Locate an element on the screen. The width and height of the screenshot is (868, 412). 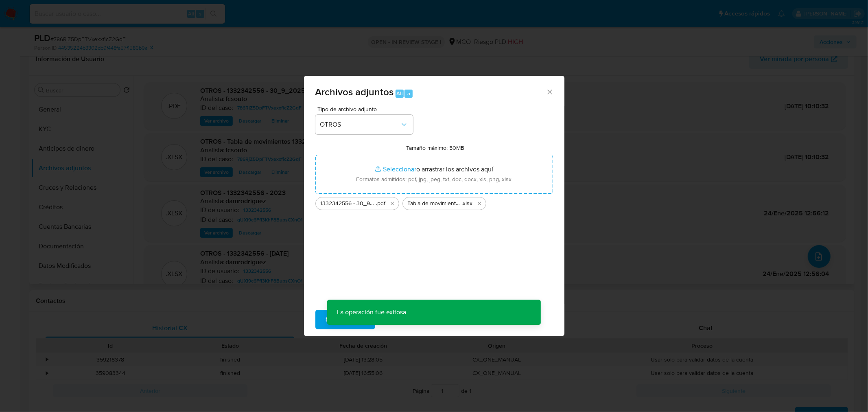
button: Eliminar Tabla de movimientos 1332342556.xlsx is located at coordinates (480, 204).